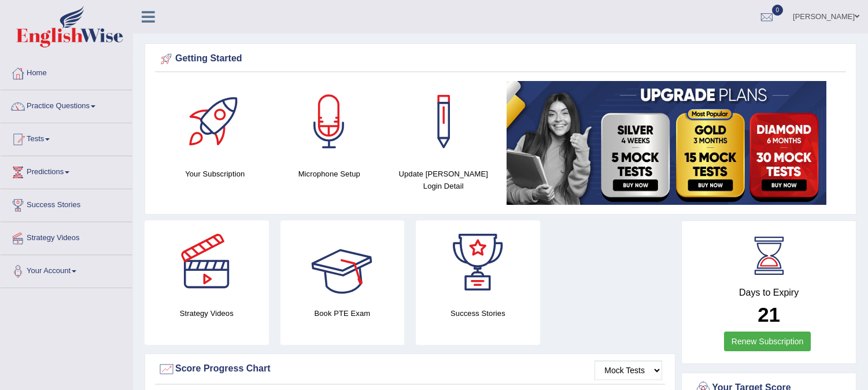 The image size is (868, 390). I want to click on h4: Strategy Videos, so click(207, 313).